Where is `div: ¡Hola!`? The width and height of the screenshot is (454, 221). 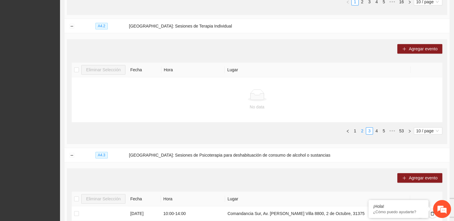
div: ¡Hola! is located at coordinates (398, 207).